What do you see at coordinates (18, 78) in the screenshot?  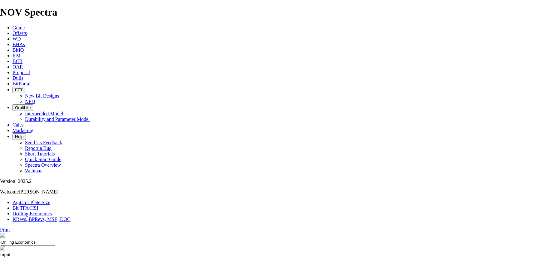 I see `span: Dulls` at bounding box center [18, 78].